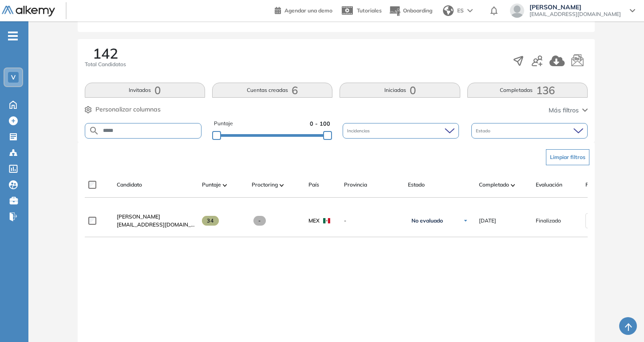 The height and width of the screenshot is (342, 644). I want to click on img: arrow, so click(470, 11).